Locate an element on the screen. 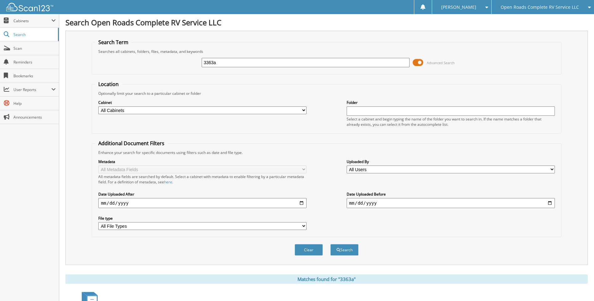 The image size is (594, 301). legend: Additional Document Filters is located at coordinates (131, 143).